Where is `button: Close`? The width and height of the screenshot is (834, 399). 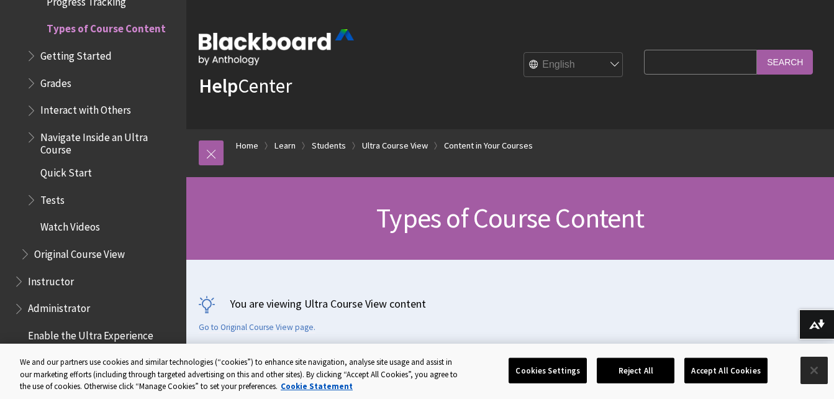
button: Close is located at coordinates (814, 370).